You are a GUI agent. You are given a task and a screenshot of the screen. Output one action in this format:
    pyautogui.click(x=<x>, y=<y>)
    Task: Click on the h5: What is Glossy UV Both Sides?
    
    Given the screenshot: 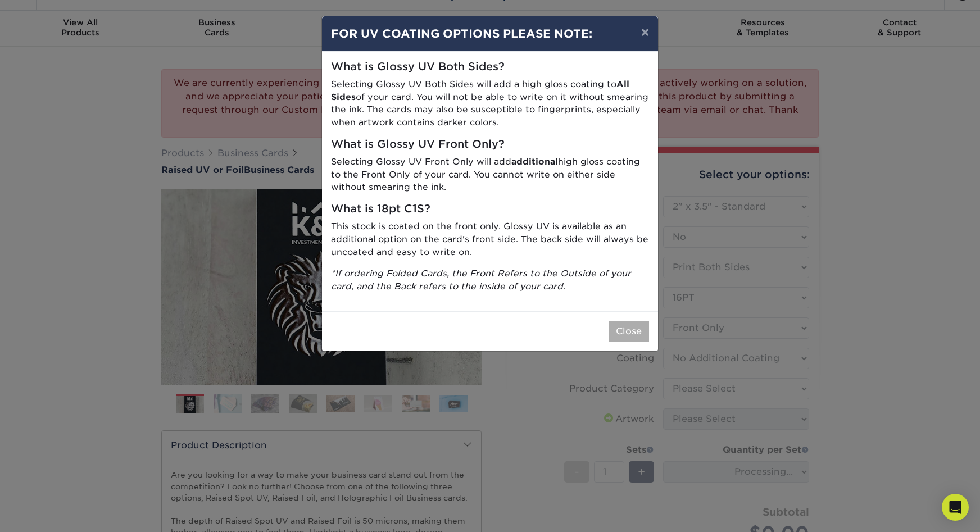 What is the action you would take?
    pyautogui.click(x=490, y=67)
    